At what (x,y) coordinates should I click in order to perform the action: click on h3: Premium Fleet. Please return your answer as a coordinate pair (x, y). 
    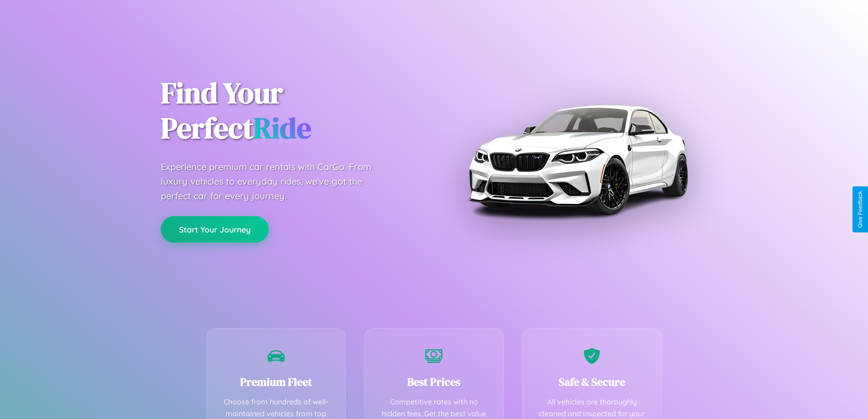
    Looking at the image, I should click on (276, 381).